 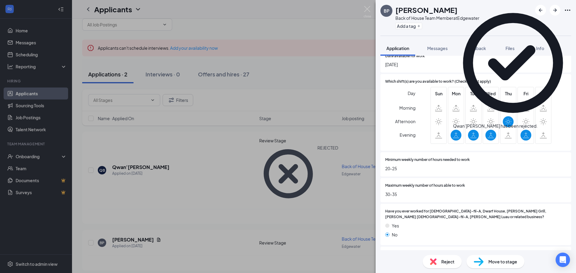 What do you see at coordinates (476, 169) in the screenshot?
I see `span: 20-25` at bounding box center [476, 169].